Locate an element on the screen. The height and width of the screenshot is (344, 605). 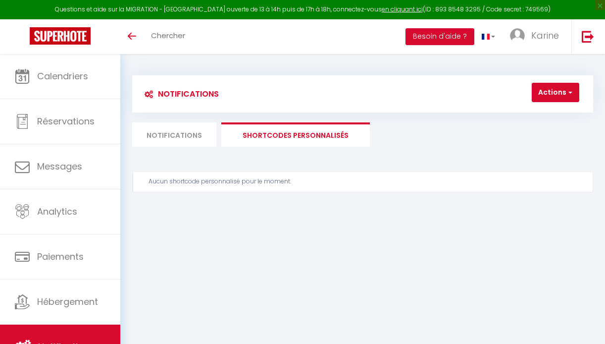
a: Chercher is located at coordinates (168, 37).